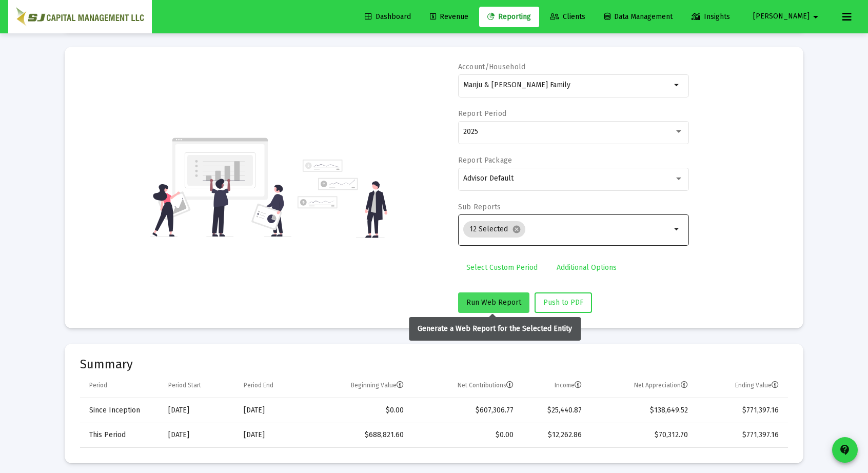 The height and width of the screenshot is (473, 868). I want to click on a: Revenue, so click(449, 17).